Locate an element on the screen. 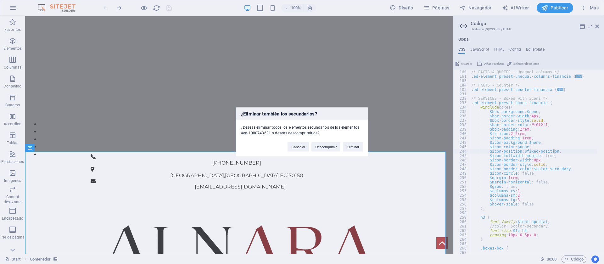 Image resolution: width=604 pixels, height=264 pixels. button: 3 is located at coordinates (220, 121).